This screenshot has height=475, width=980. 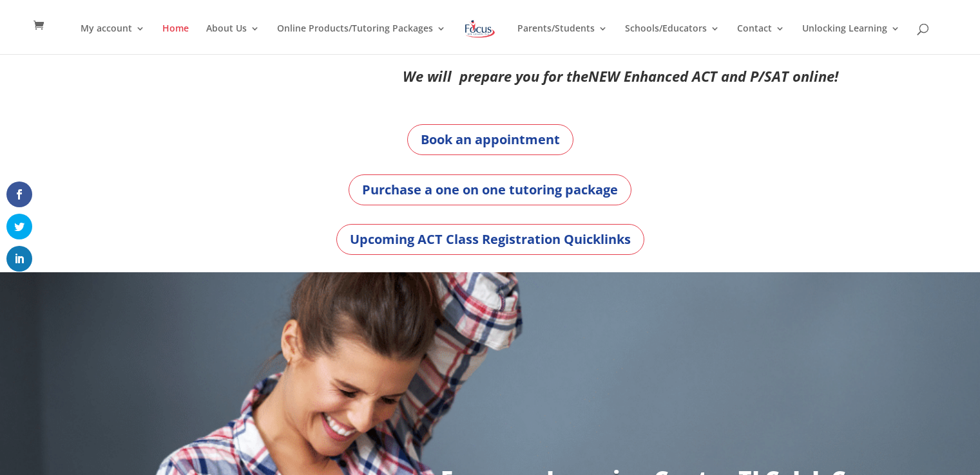 What do you see at coordinates (672, 39) in the screenshot?
I see `a: Schools/Educators` at bounding box center [672, 39].